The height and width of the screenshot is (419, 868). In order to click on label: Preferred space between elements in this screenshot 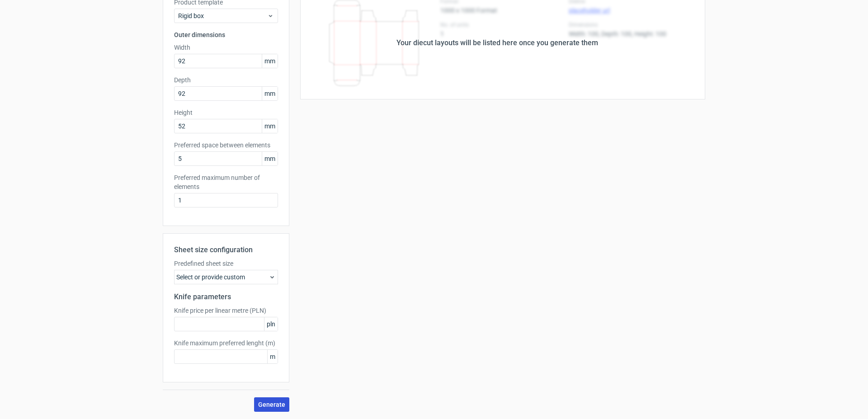, I will do `click(226, 145)`.